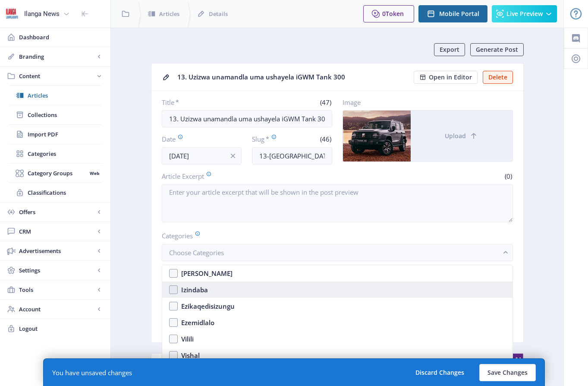 This screenshot has height=386, width=588. Describe the element at coordinates (497, 50) in the screenshot. I see `button: Generate Post` at that location.